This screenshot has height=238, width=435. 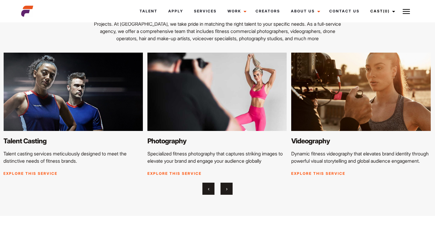 I want to click on a: Talent, so click(x=148, y=11).